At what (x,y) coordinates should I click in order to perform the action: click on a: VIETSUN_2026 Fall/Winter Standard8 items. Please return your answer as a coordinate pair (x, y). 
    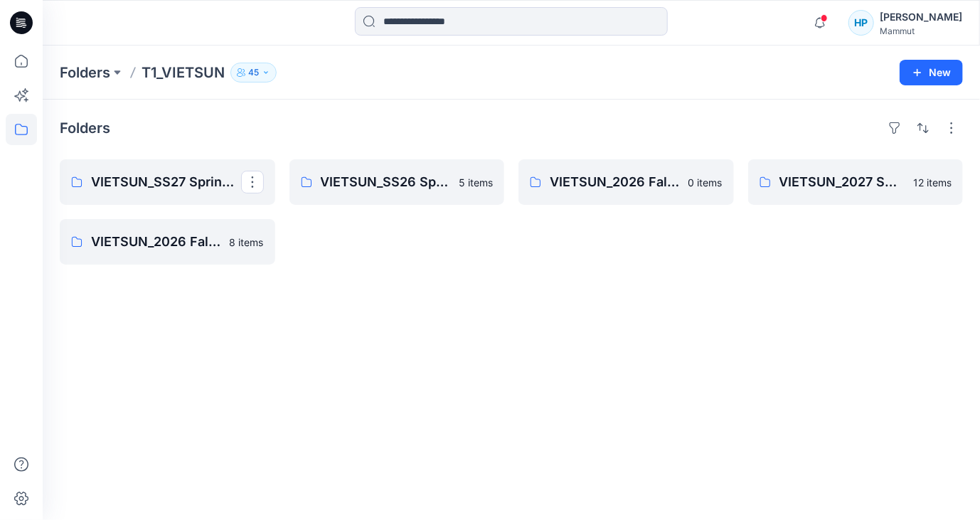
    Looking at the image, I should click on (167, 241).